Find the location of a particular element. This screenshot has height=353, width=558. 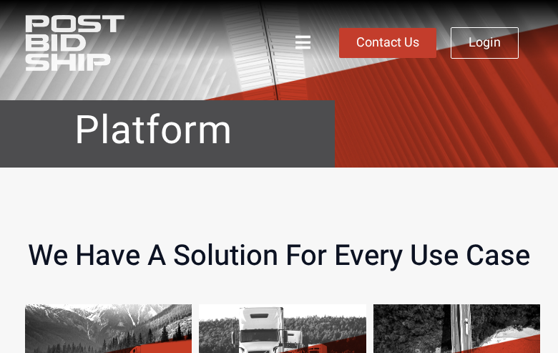

a: Contact Us is located at coordinates (388, 43).